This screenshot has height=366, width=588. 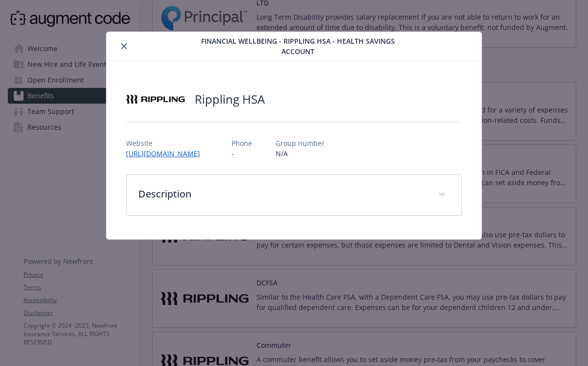 I want to click on div: Description, so click(x=294, y=195).